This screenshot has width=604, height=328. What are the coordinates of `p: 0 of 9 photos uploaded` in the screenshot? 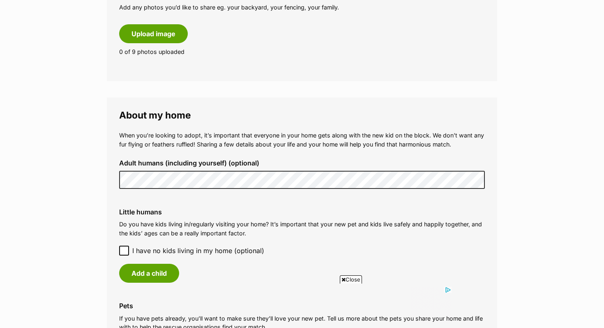 It's located at (302, 51).